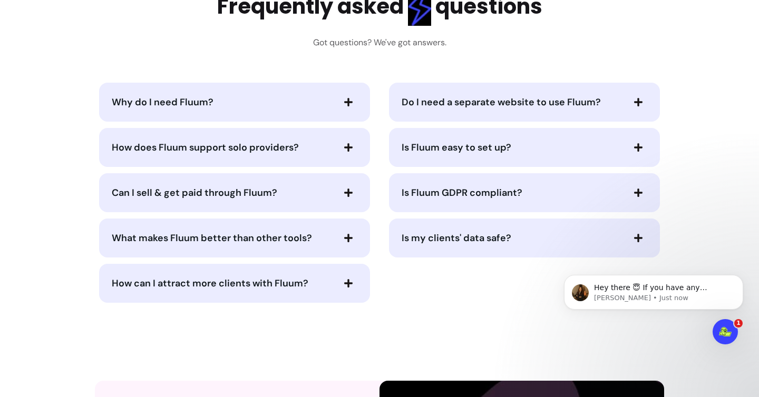 This screenshot has width=759, height=397. Describe the element at coordinates (235, 102) in the screenshot. I see `button: Why do I need Fluum?` at that location.